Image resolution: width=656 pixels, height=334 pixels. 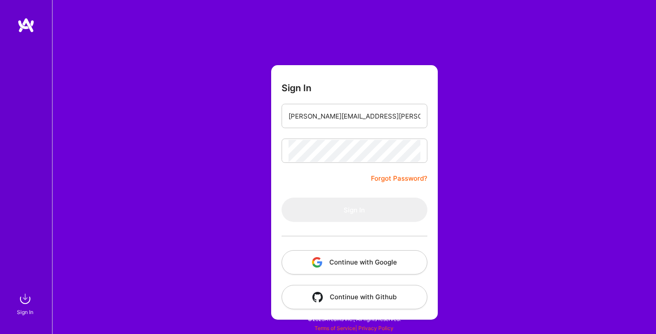 I want to click on h3: Sign In, so click(x=296, y=88).